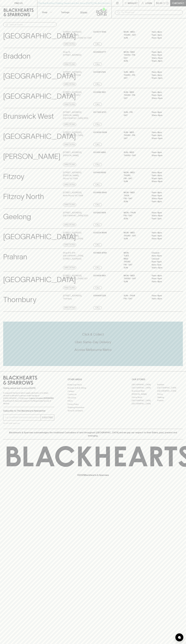  What do you see at coordinates (24, 196) in the screenshot?
I see `p: Fitzroy North` at bounding box center [24, 196].